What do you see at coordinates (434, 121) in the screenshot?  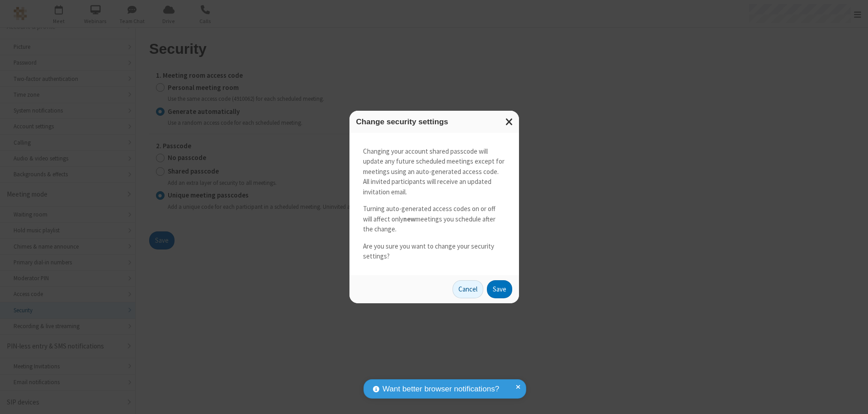 I see `h3: Change security settings` at bounding box center [434, 121].